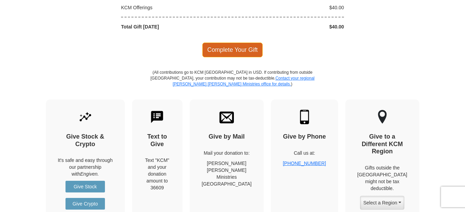 The width and height of the screenshot is (465, 212). I want to click on i: Engiven., so click(89, 174).